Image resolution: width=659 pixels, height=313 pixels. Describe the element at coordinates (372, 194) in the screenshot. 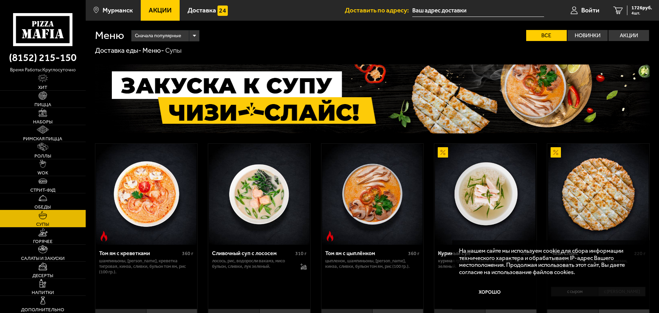

I see `img: Том ям с цыплёнком` at that location.